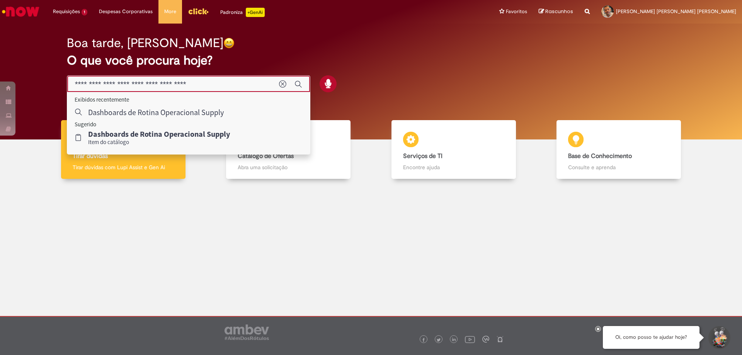 The width and height of the screenshot is (742, 355). What do you see at coordinates (123, 150) in the screenshot?
I see `a: Tirar dúvidas Tirar dúvidas com Lupi Assist e Gen Ai` at bounding box center [123, 150].